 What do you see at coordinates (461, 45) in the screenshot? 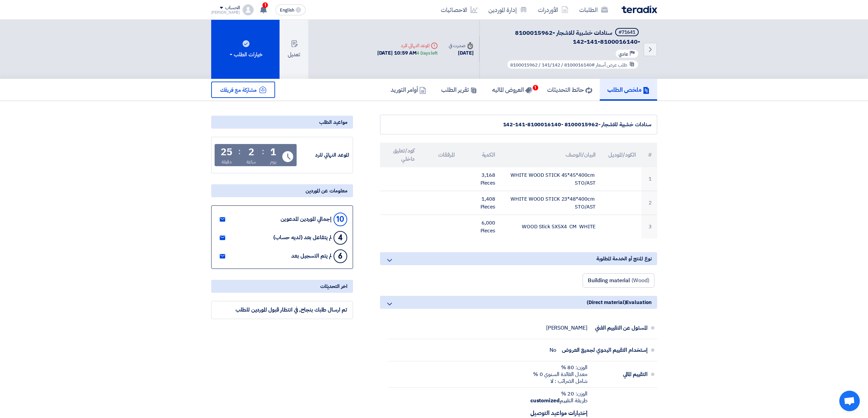
I see `div: صدرت في` at bounding box center [461, 45].